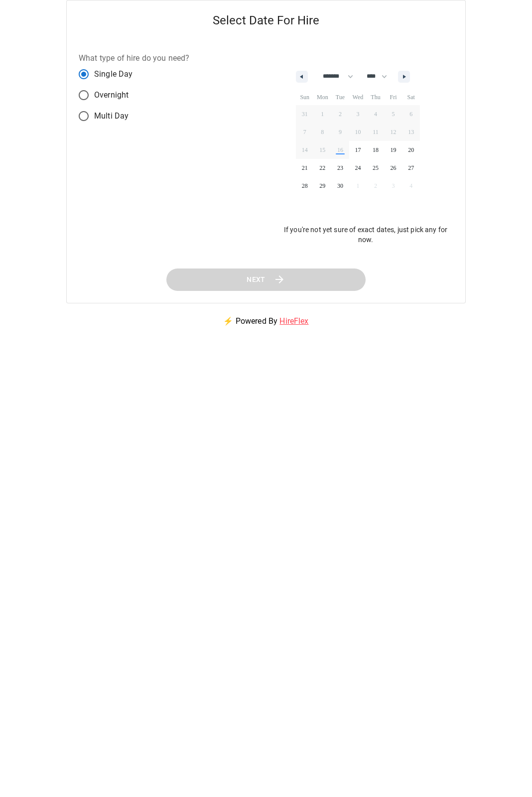  I want to click on p: ⚡ Powered By, so click(265, 322).